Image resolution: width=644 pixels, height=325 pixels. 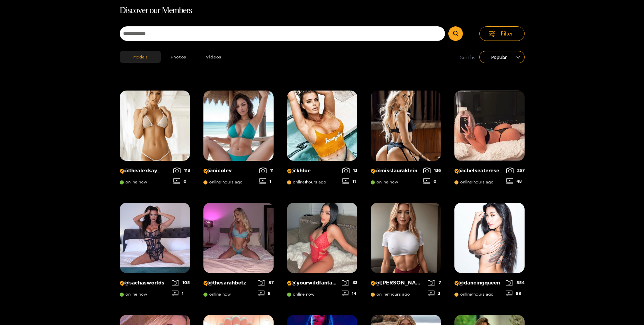 I want to click on p: @ nicolev, so click(x=230, y=170).